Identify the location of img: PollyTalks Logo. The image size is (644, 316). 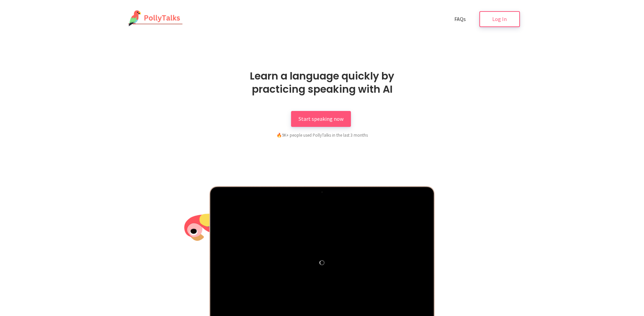
(154, 18).